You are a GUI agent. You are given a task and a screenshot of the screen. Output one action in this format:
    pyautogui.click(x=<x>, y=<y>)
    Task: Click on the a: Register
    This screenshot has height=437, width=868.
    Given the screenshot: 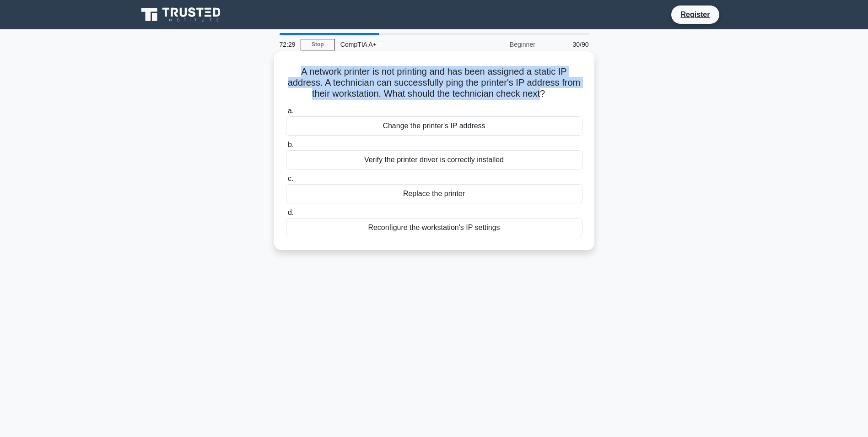 What is the action you would take?
    pyautogui.click(x=695, y=15)
    